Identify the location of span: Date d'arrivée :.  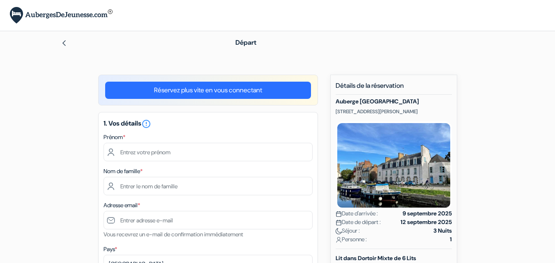
(356, 214).